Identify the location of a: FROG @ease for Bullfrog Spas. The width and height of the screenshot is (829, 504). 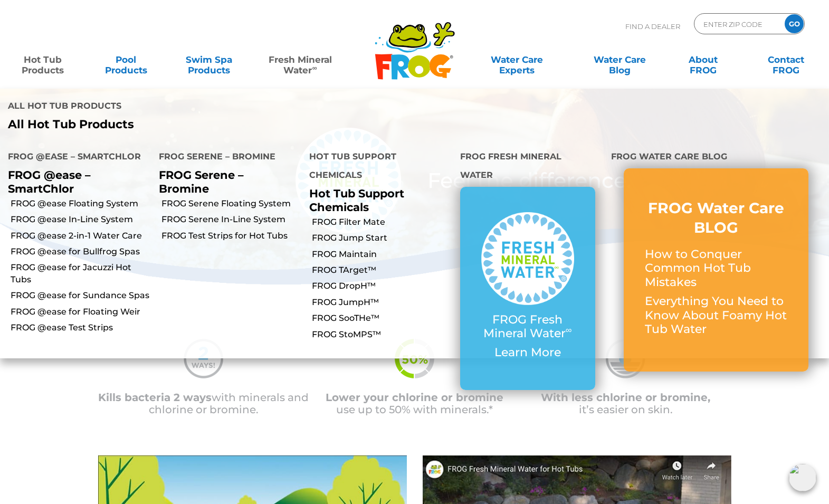
(80, 252).